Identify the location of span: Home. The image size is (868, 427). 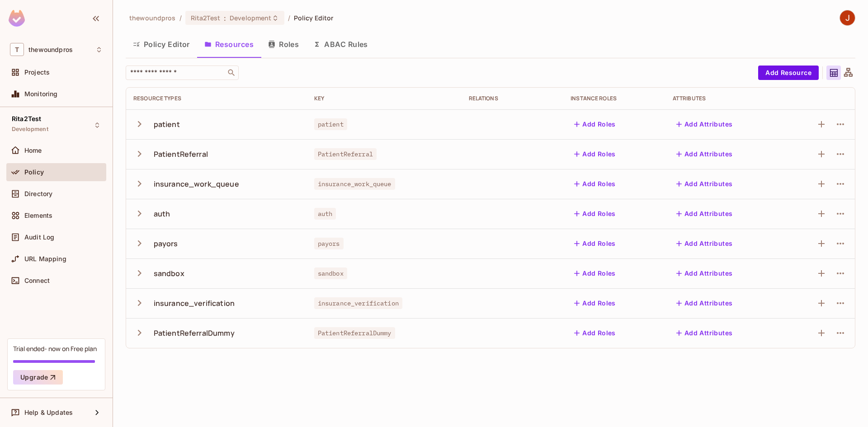
(33, 150).